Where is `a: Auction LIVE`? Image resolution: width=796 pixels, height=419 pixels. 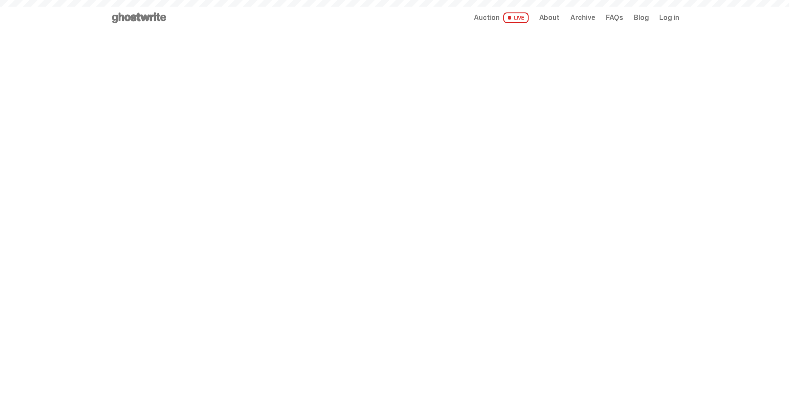 a: Auction LIVE is located at coordinates (501, 18).